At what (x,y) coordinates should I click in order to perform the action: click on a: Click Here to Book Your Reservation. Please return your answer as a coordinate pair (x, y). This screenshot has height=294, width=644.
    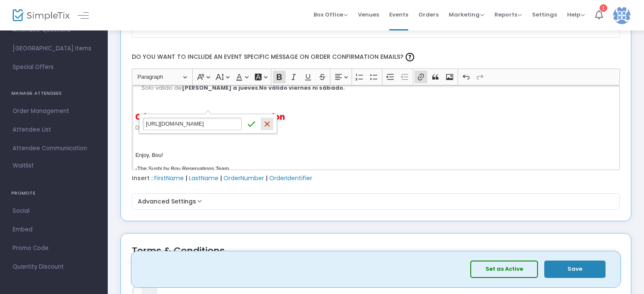
    Looking at the image, I should click on (210, 118).